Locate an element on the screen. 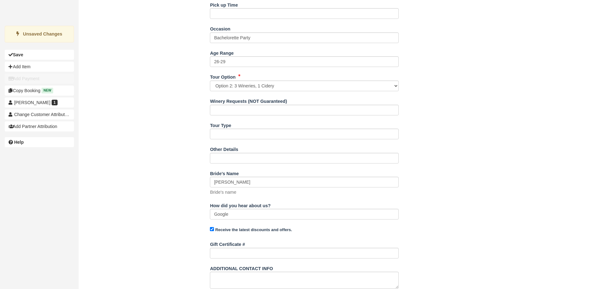  input: Receive the latest discounts and offers. is located at coordinates (212, 229).